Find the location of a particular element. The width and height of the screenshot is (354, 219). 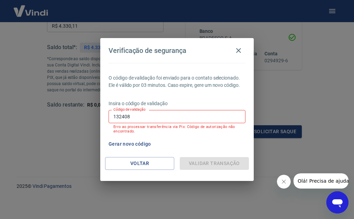

p: Insira o código de validação is located at coordinates (177, 103).